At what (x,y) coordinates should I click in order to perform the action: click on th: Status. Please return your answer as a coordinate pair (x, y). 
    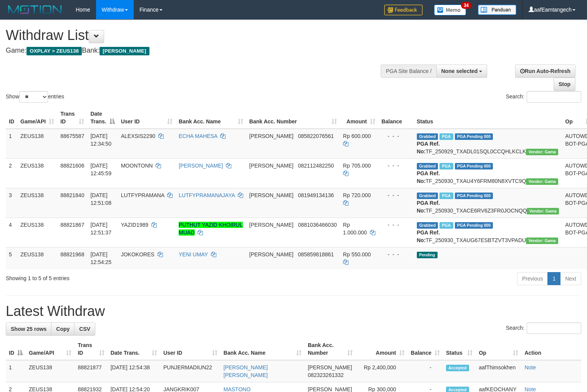
    Looking at the image, I should click on (488, 117).